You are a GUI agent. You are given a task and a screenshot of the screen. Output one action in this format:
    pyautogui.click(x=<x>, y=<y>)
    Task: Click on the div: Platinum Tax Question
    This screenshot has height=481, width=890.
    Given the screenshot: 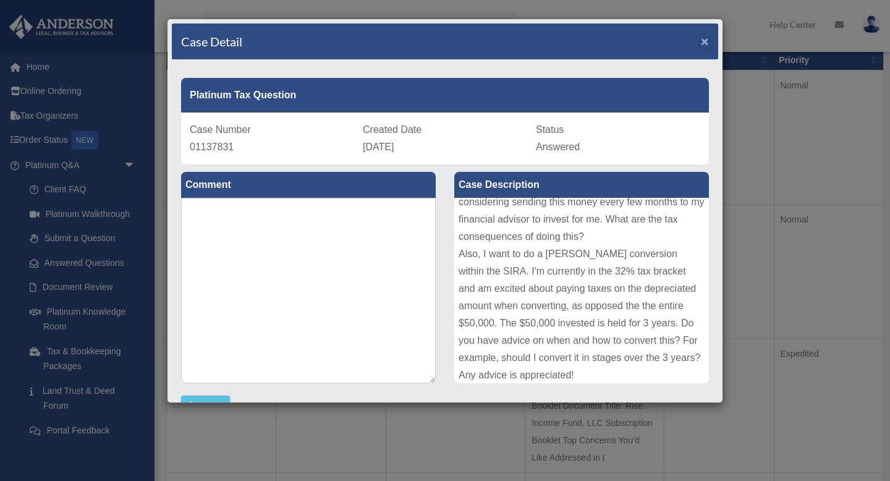 What is the action you would take?
    pyautogui.click(x=445, y=95)
    